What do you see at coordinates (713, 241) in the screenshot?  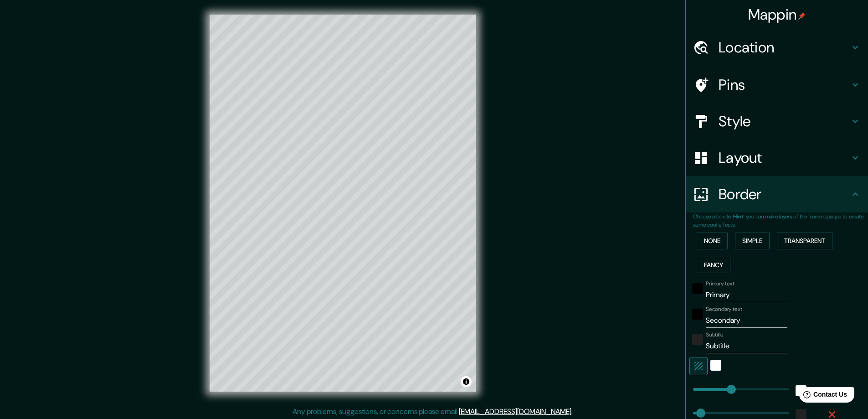 I see `button: None` at bounding box center [713, 241].